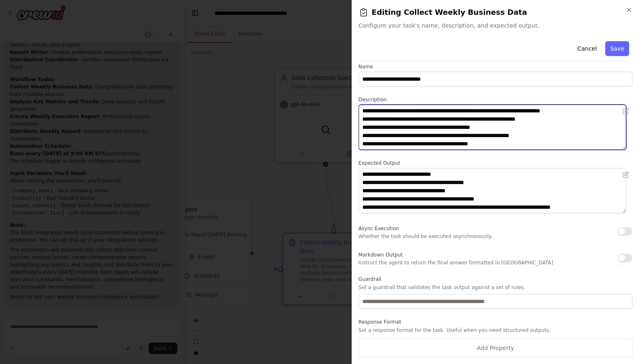 This screenshot has height=364, width=639. I want to click on h2: Editing Collect Weekly Business Data, so click(495, 13).